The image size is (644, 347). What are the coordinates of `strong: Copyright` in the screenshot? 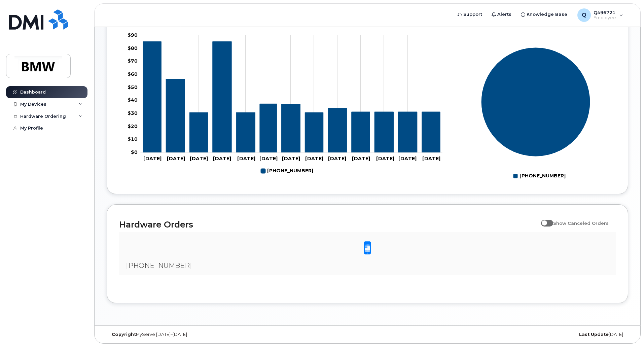 It's located at (123, 334).